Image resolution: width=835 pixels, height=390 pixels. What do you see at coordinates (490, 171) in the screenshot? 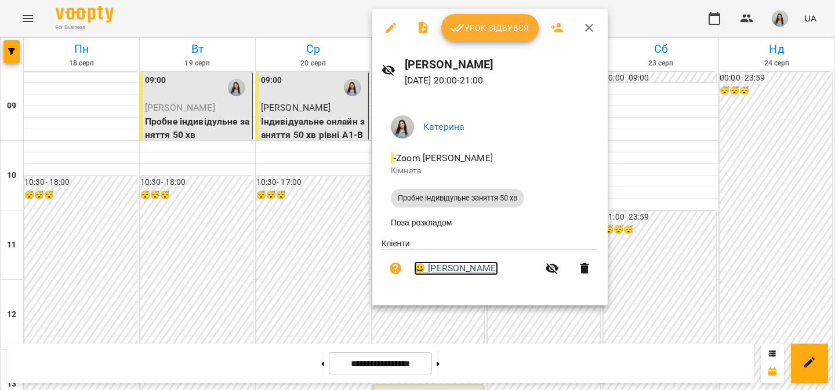
I see `p: Кімната` at bounding box center [490, 171].